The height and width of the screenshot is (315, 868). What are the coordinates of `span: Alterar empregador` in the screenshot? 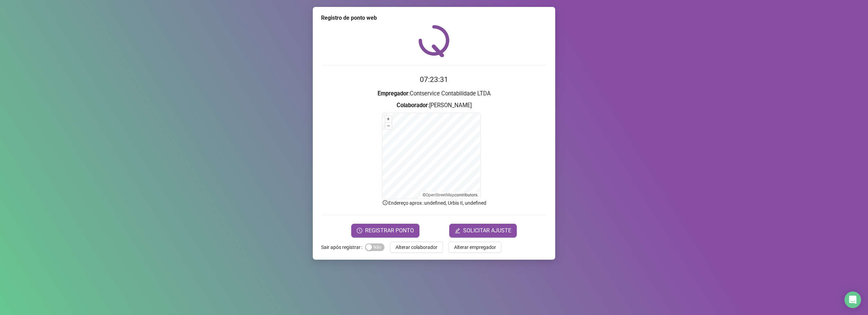 It's located at (475, 247).